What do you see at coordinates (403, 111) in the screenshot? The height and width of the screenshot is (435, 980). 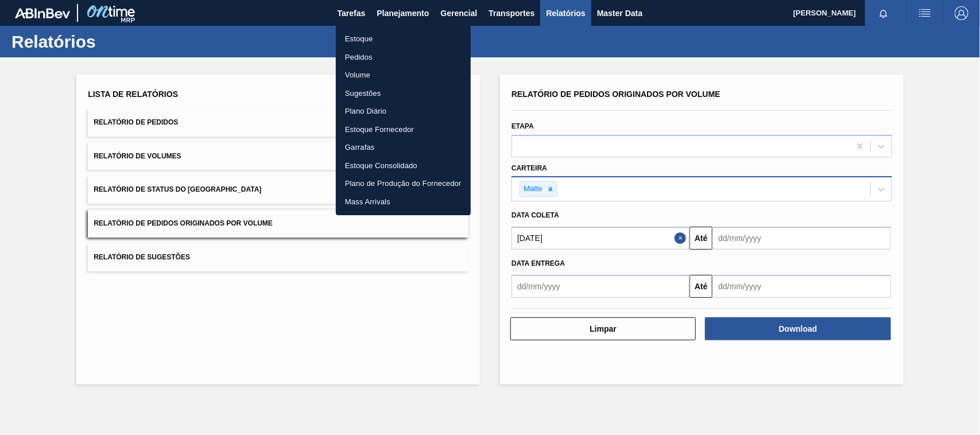 I see `a: Plano Diário` at bounding box center [403, 111].